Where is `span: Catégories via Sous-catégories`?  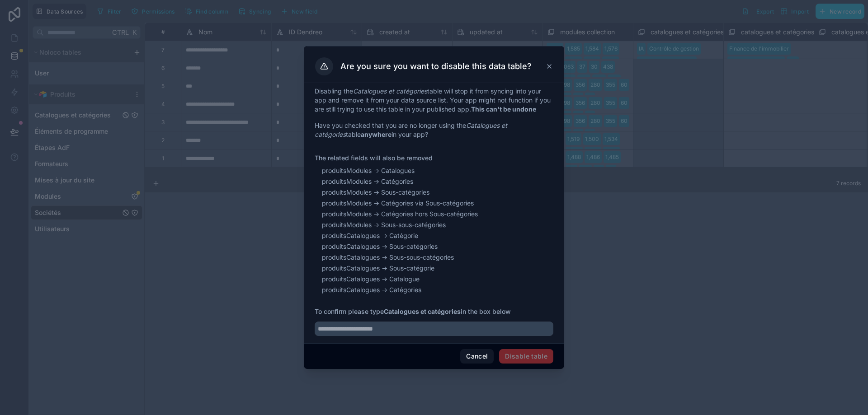 span: Catégories via Sous-catégories is located at coordinates (428, 203).